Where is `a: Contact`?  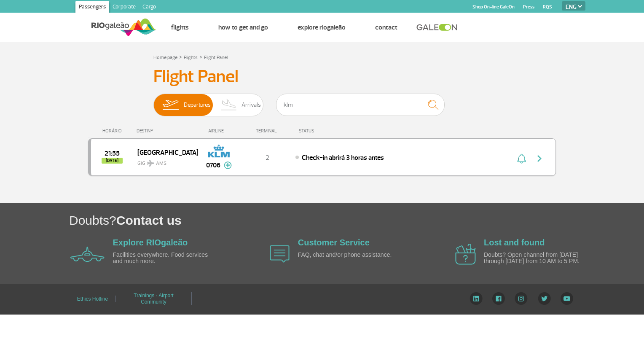 a: Contact is located at coordinates (386, 27).